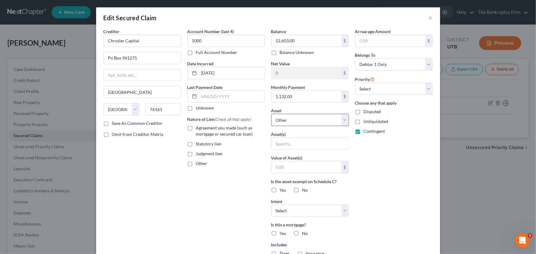  Describe the element at coordinates (205, 108) in the screenshot. I see `label: Unknown` at that location.